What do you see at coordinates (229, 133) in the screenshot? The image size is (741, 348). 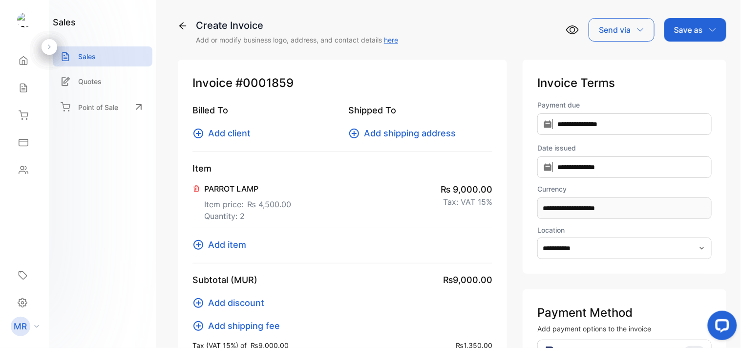 I see `span: Add client` at bounding box center [229, 133].